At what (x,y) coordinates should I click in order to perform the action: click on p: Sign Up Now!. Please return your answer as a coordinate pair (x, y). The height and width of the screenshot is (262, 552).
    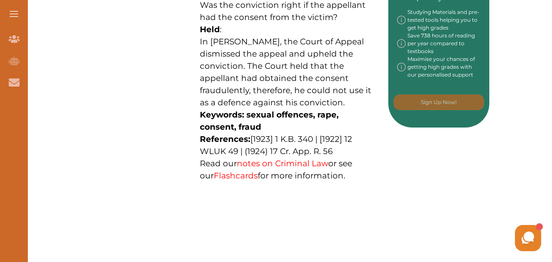
    Looking at the image, I should click on (439, 102).